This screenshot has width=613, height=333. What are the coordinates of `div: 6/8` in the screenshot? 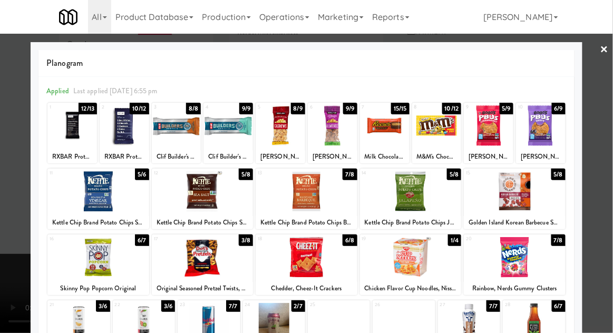 It's located at (349, 240).